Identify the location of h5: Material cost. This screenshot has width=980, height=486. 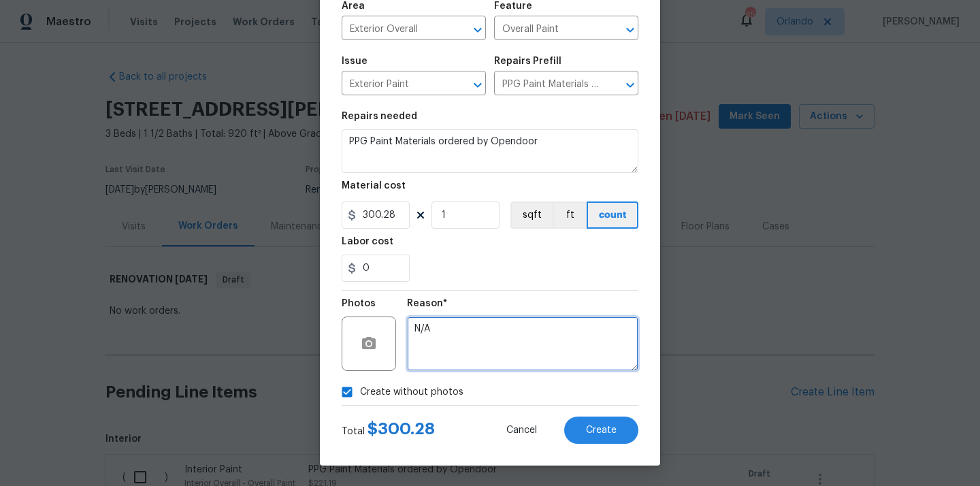
(373, 186).